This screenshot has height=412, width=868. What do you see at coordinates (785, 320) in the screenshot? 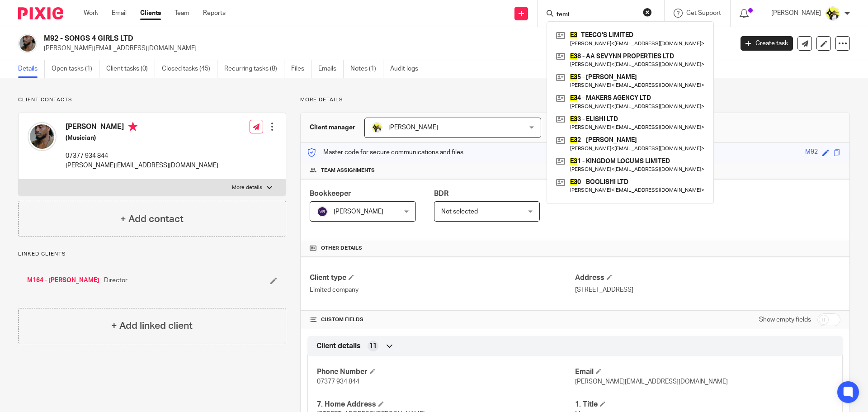
I see `label: Show empty fields` at bounding box center [785, 320].